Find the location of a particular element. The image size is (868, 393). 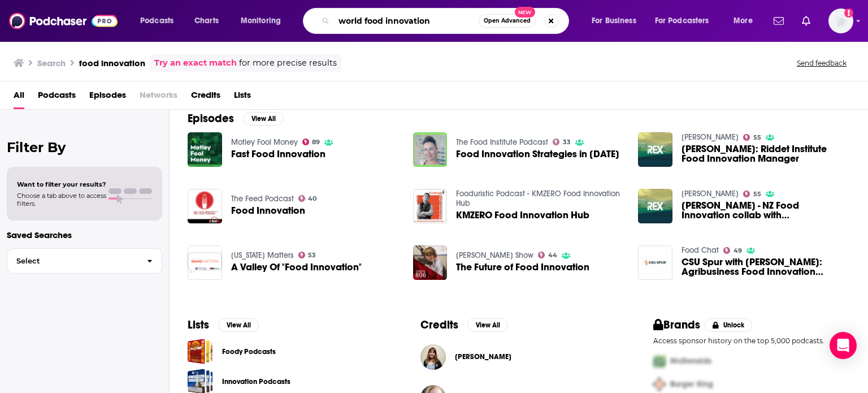

a: The Feed Podcast is located at coordinates (262, 198).